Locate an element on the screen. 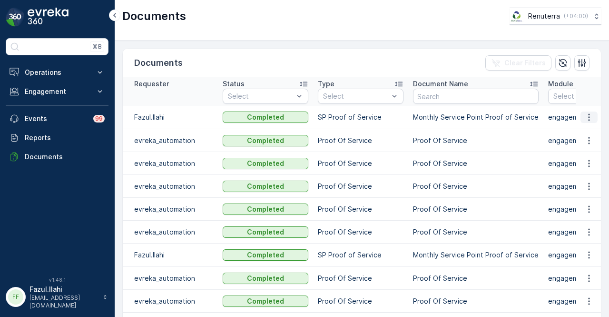  p: Engagement is located at coordinates (57, 91).